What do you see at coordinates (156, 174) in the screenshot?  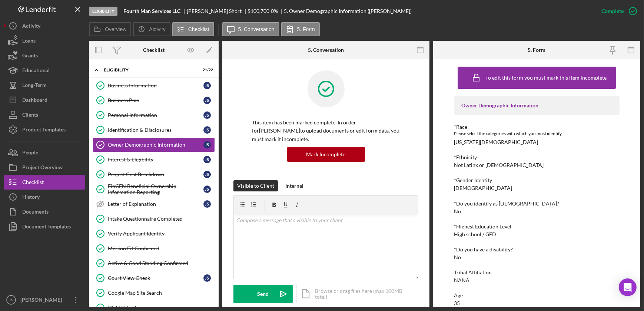 I see `div: Project Cost Breakdown` at bounding box center [156, 174].